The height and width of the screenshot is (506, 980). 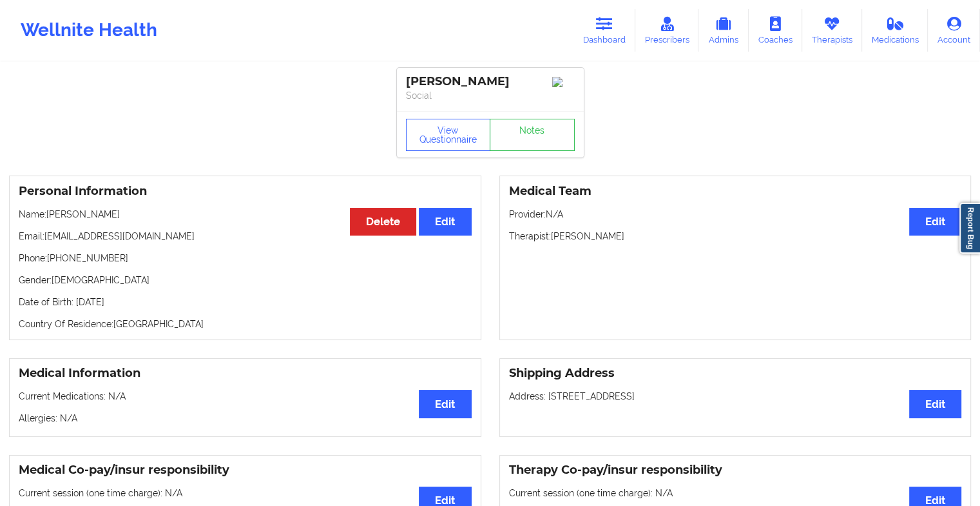 What do you see at coordinates (563, 82) in the screenshot?
I see `img: Image%2Fplaceholer-image.png` at bounding box center [563, 82].